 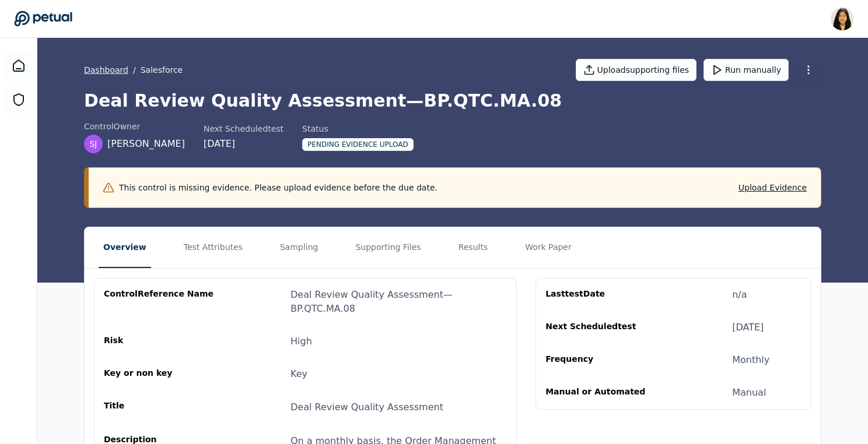 What do you see at coordinates (213, 247) in the screenshot?
I see `button: Test Attributes` at bounding box center [213, 247].